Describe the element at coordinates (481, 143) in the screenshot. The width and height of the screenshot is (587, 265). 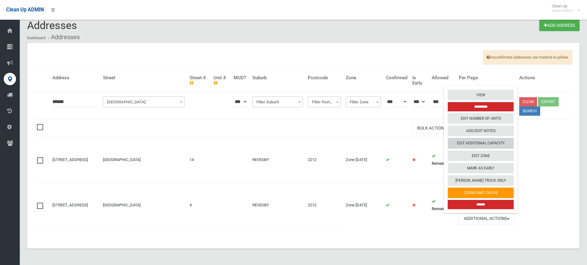
I see `a: Edit Additional Capacity` at that location.